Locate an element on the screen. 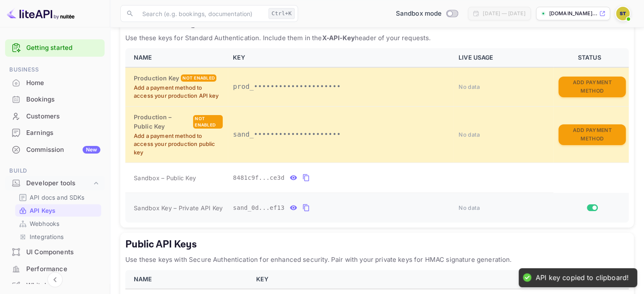 The image size is (644, 294). strong: X-API-Key is located at coordinates (338, 38).